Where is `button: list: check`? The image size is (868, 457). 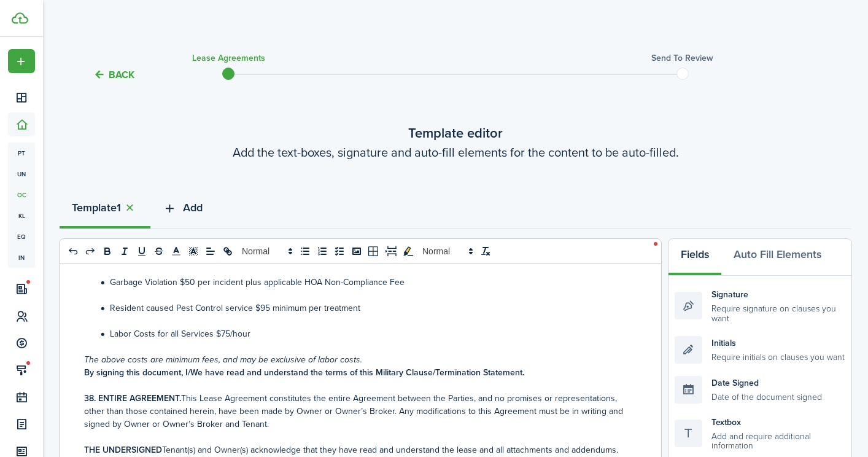 button: list: check is located at coordinates (340, 251).